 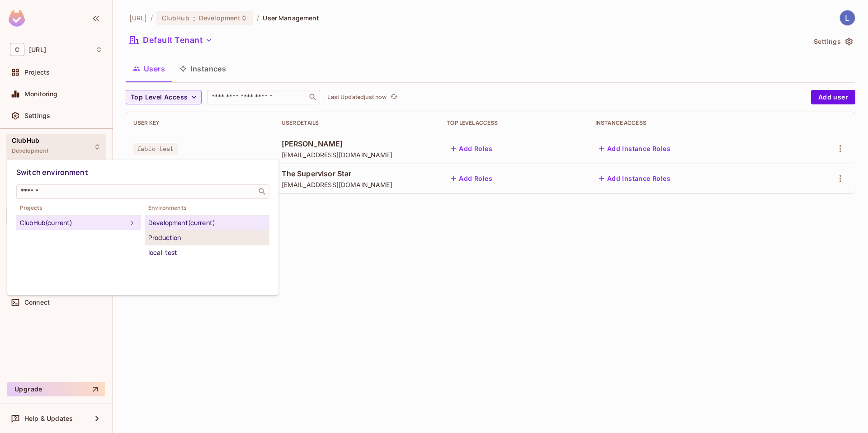 What do you see at coordinates (79, 208) in the screenshot?
I see `span: Projects` at bounding box center [79, 208].